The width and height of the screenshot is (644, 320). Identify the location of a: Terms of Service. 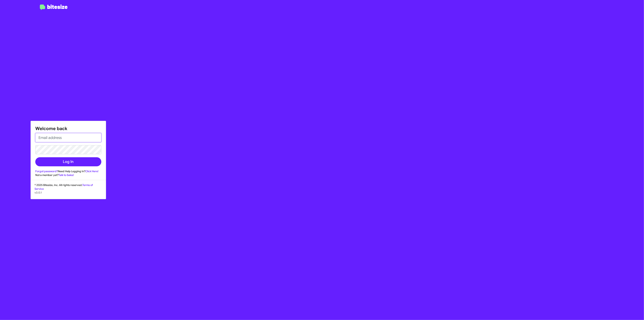
(64, 187).